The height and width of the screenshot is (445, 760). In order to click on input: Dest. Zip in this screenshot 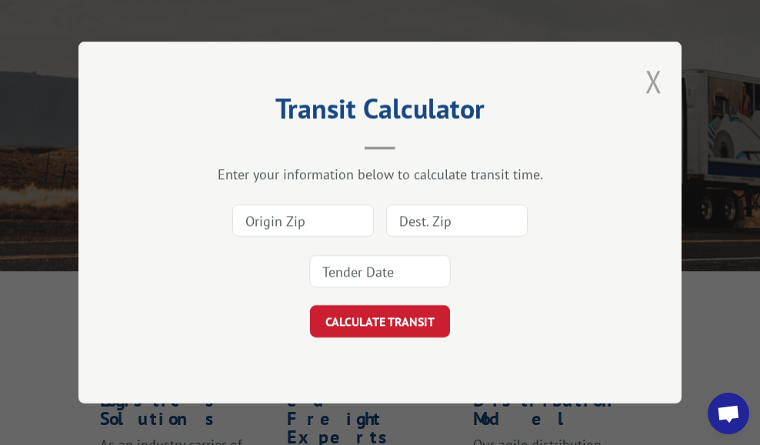, I will do `click(457, 221)`.